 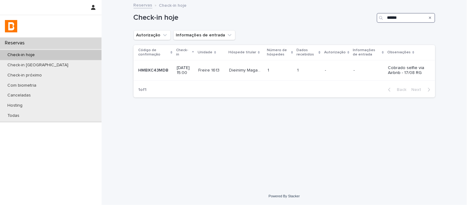 I want to click on button: Autorização, so click(x=152, y=35).